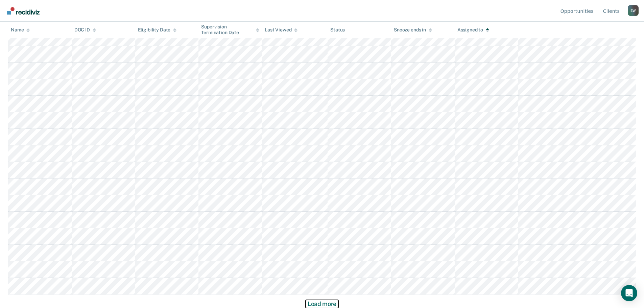 Image resolution: width=644 pixels, height=308 pixels. Describe the element at coordinates (413, 30) in the screenshot. I see `div: Snooze ends in` at that location.